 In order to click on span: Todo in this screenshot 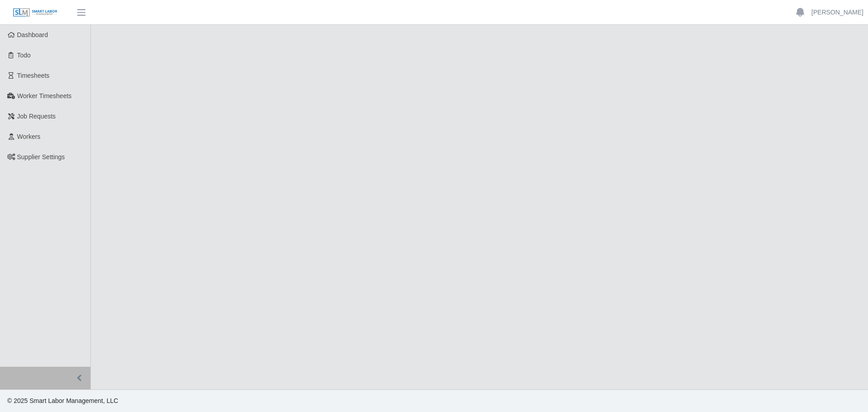, I will do `click(24, 55)`.